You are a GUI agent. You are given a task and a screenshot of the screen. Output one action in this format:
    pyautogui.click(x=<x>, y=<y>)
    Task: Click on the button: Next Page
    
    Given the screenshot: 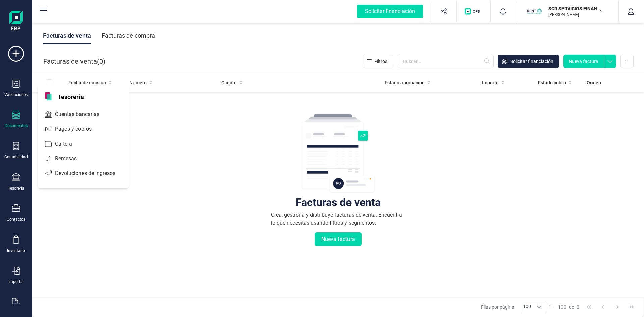 What is the action you would take?
    pyautogui.click(x=617, y=307)
    